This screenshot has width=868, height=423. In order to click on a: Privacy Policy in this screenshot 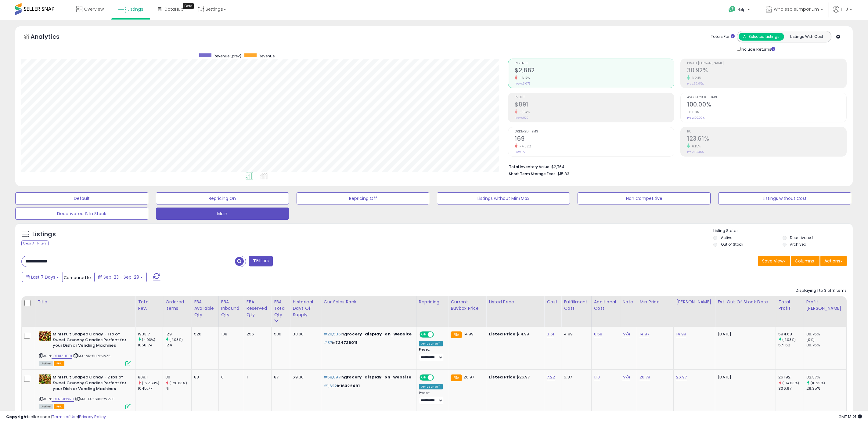, I will do `click(92, 416)`.